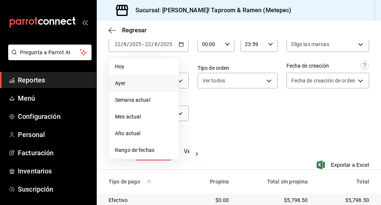 The height and width of the screenshot is (205, 381). Describe the element at coordinates (308, 66) in the screenshot. I see `div: Fecha de creación` at that location.